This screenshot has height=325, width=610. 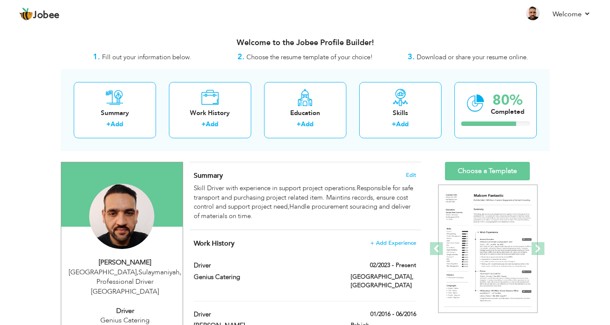 What do you see at coordinates (266, 277) in the screenshot?
I see `label: Genius Catering` at bounding box center [266, 277].